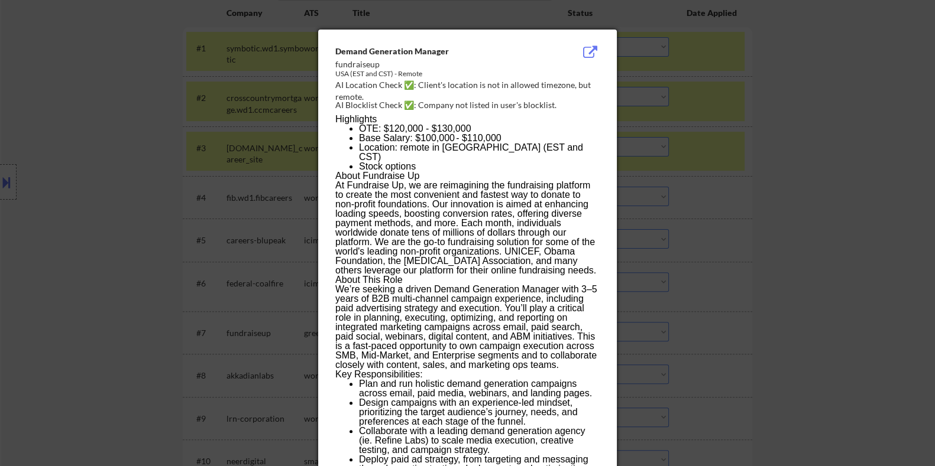  What do you see at coordinates (479, 413) in the screenshot?
I see `li: Design campaigns with an experience-led mindset, prioritizing the target audience’s journey, need...` at bounding box center [479, 413].